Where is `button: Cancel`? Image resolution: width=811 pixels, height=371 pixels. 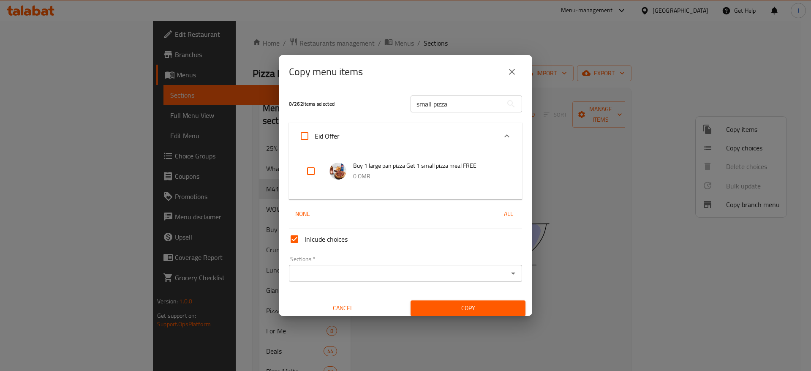 button: Cancel is located at coordinates (343, 308).